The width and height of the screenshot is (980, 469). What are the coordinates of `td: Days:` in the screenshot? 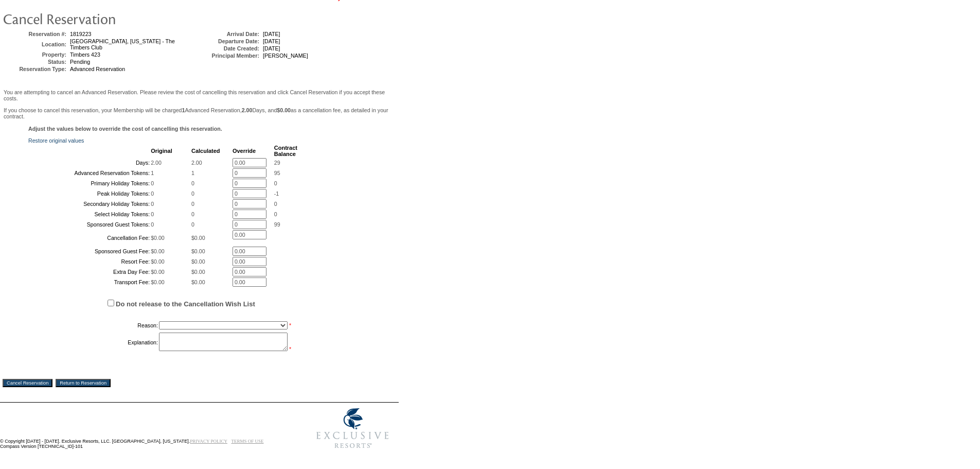 It's located at (89, 163).